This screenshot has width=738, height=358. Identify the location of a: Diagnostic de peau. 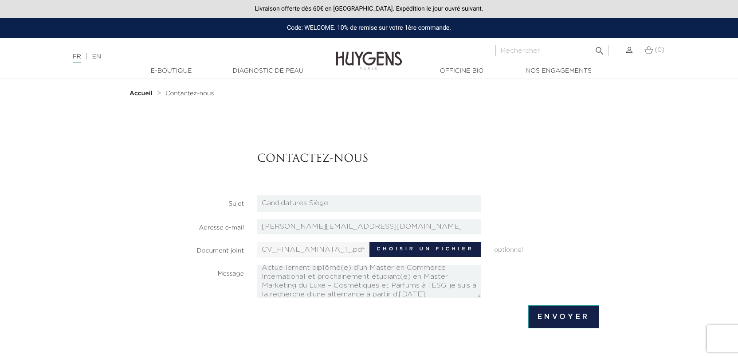
(268, 71).